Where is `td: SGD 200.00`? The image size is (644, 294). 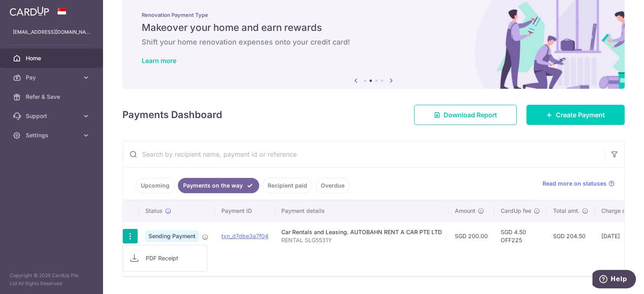
td: SGD 200.00 is located at coordinates (472, 236).